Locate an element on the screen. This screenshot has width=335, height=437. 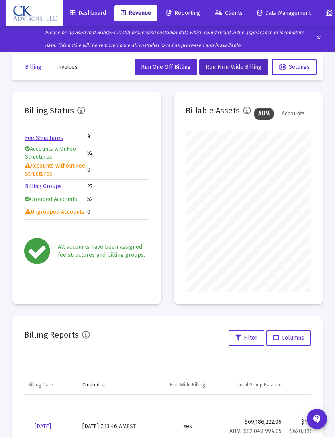
span: Billing is located at coordinates (33, 67).